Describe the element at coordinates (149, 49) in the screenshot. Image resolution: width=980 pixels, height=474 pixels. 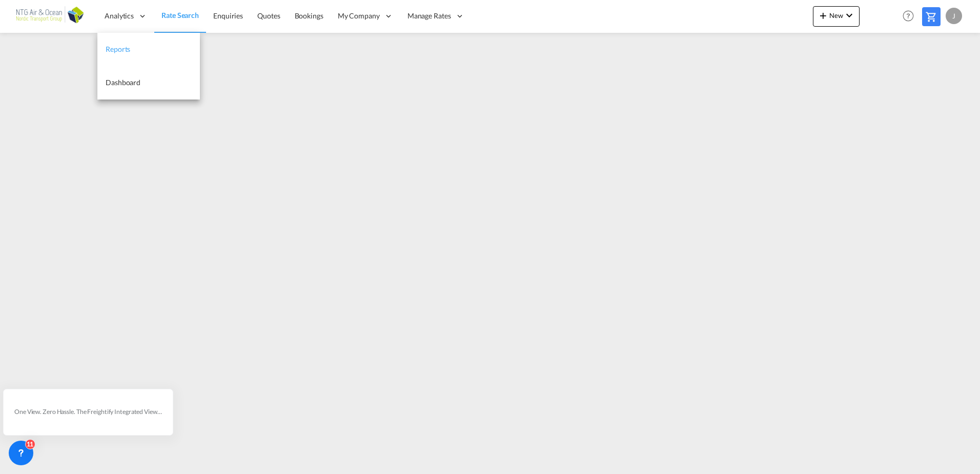
I see `a: Reports` at that location.